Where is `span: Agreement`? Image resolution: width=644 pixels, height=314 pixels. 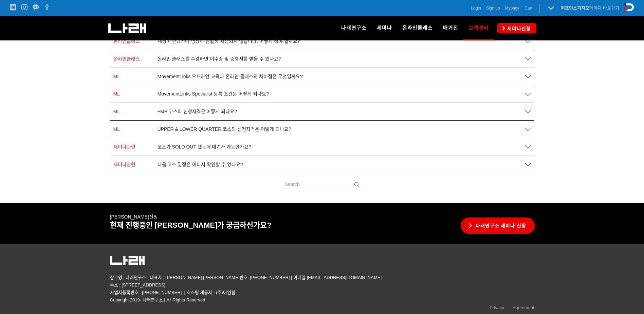
span: Agreement is located at coordinates (524, 307).